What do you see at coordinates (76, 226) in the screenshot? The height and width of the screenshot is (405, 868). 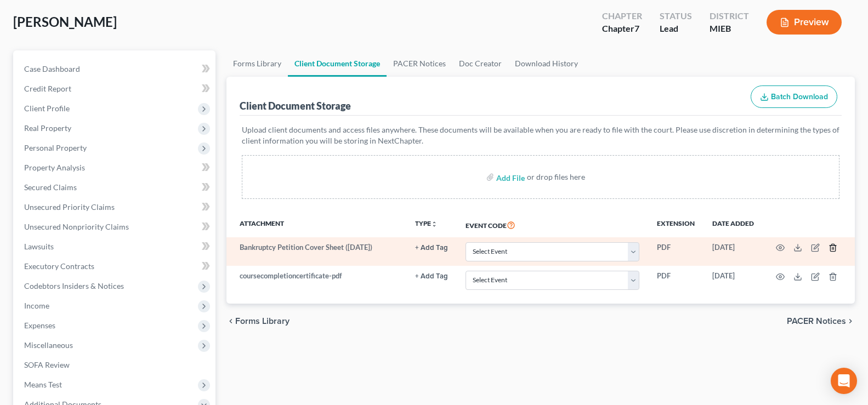 I see `span: Unsecured Nonpriority Claims` at bounding box center [76, 226].